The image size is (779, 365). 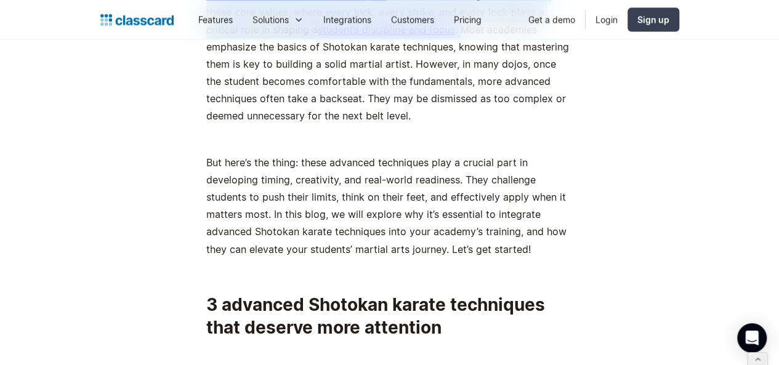 I want to click on a: home, so click(x=137, y=20).